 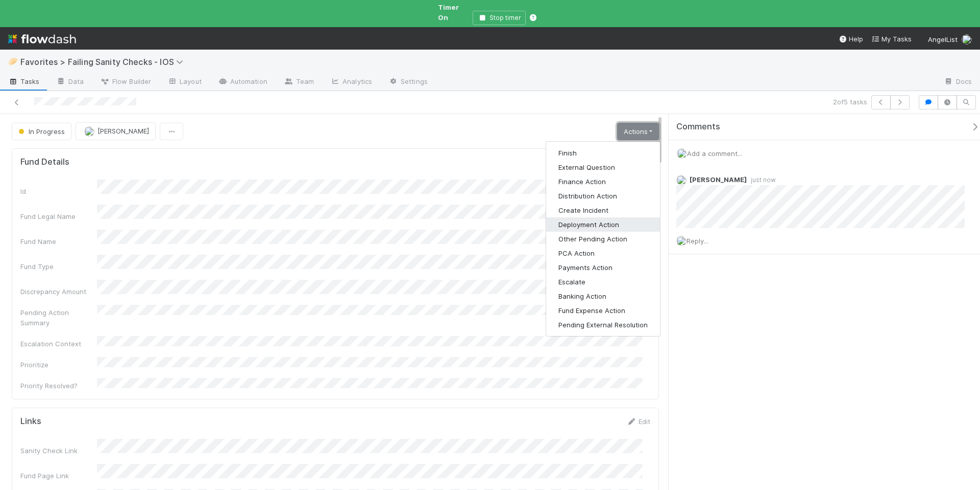 I want to click on button: Create Incident, so click(x=603, y=210).